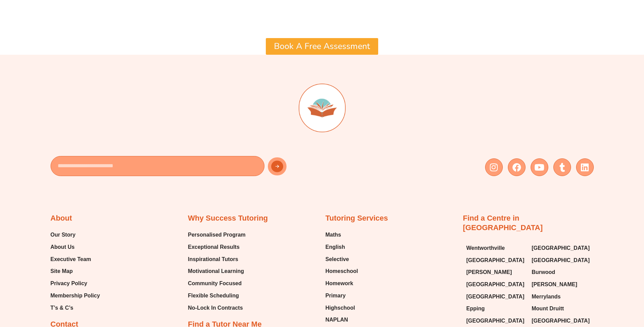  What do you see at coordinates (337, 320) in the screenshot?
I see `span: NAPLAN` at bounding box center [337, 320].